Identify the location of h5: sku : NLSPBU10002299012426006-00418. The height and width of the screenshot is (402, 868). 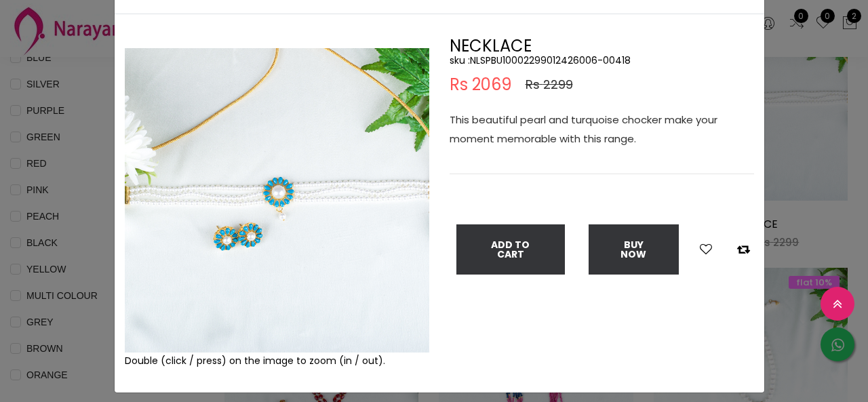
(601, 60).